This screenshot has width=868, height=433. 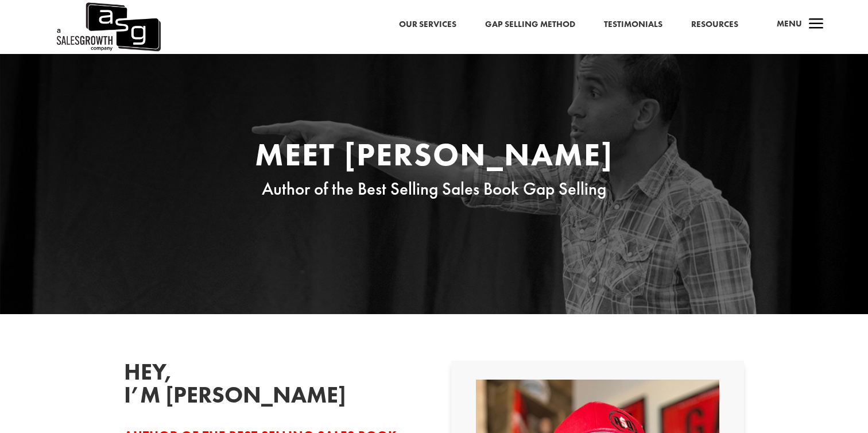 What do you see at coordinates (633, 25) in the screenshot?
I see `a: Testimonials` at bounding box center [633, 25].